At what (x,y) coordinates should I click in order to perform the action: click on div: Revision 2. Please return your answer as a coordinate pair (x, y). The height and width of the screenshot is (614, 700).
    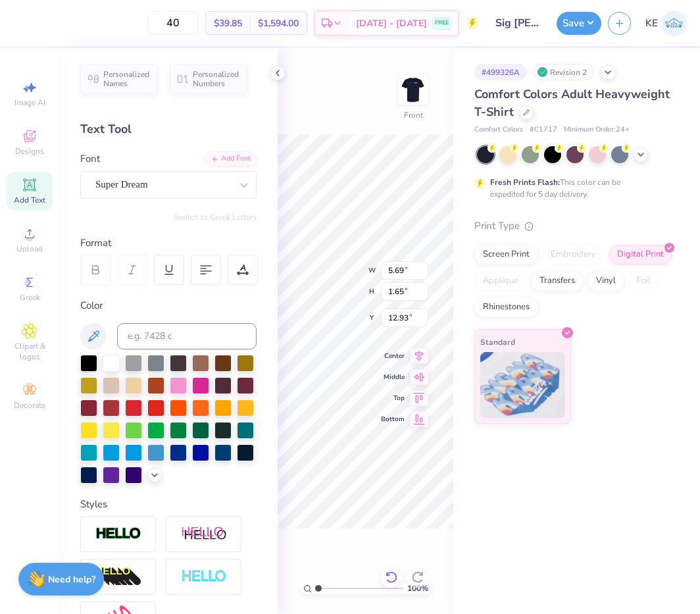
    Looking at the image, I should click on (564, 72).